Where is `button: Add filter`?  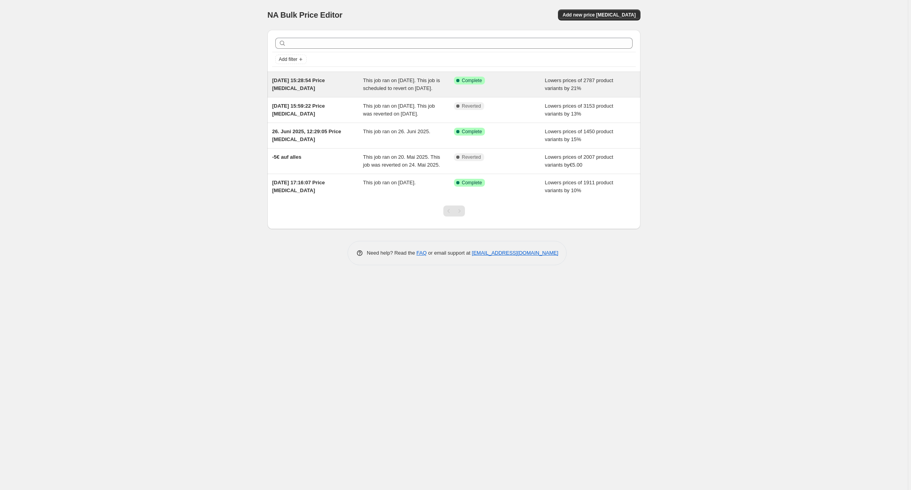 button: Add filter is located at coordinates (291, 59).